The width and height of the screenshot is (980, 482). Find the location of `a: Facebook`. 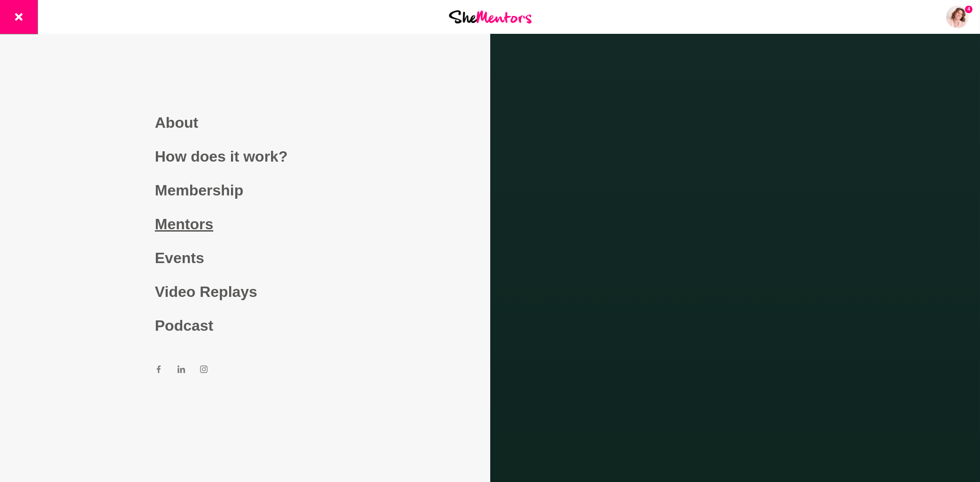

a: Facebook is located at coordinates (159, 371).